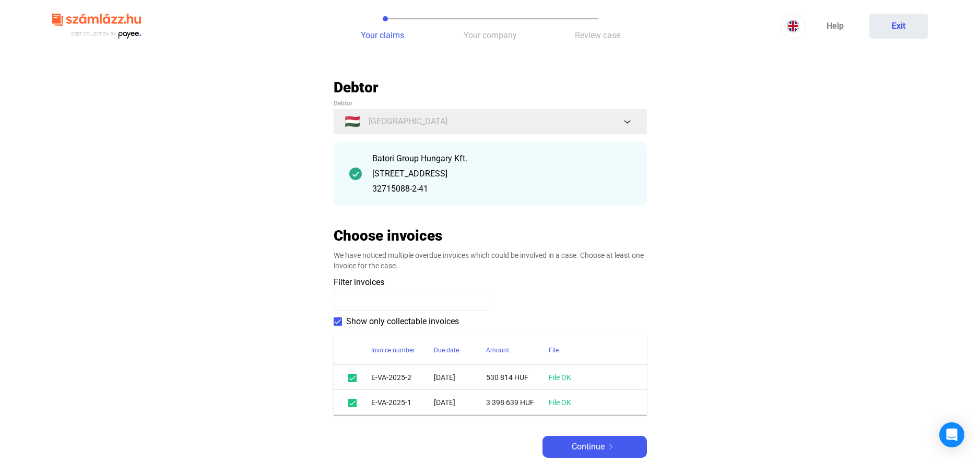 The width and height of the screenshot is (980, 463). What do you see at coordinates (611, 447) in the screenshot?
I see `img: arrow-right-white` at bounding box center [611, 447].